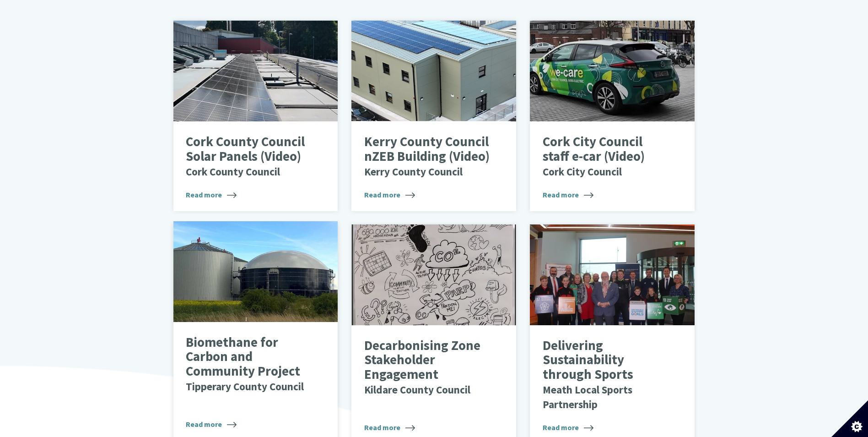 Image resolution: width=868 pixels, height=437 pixels. Describe the element at coordinates (233, 172) in the screenshot. I see `small: Cork County Council` at that location.